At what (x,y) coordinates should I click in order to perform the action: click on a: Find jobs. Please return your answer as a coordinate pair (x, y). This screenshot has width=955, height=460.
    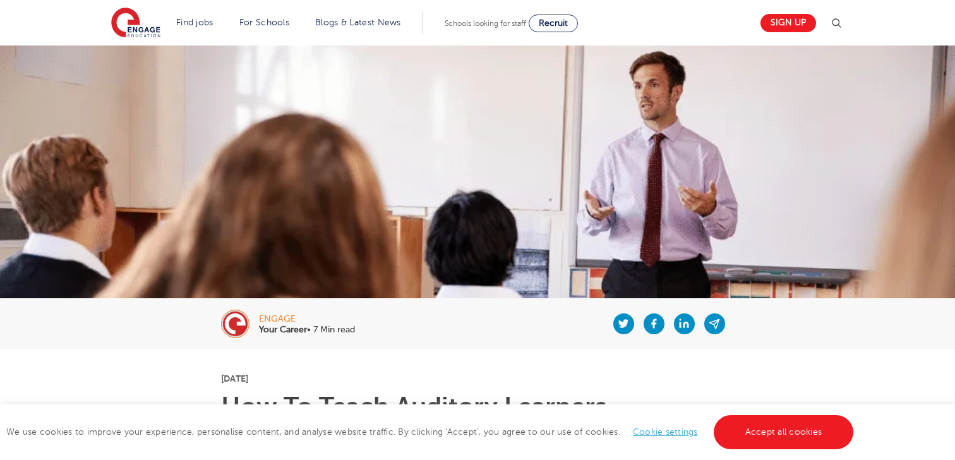
    Looking at the image, I should click on (195, 22).